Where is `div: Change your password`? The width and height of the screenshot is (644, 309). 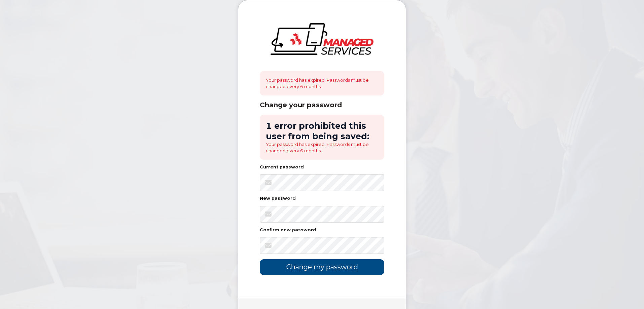
div: Change your password is located at coordinates (322, 105).